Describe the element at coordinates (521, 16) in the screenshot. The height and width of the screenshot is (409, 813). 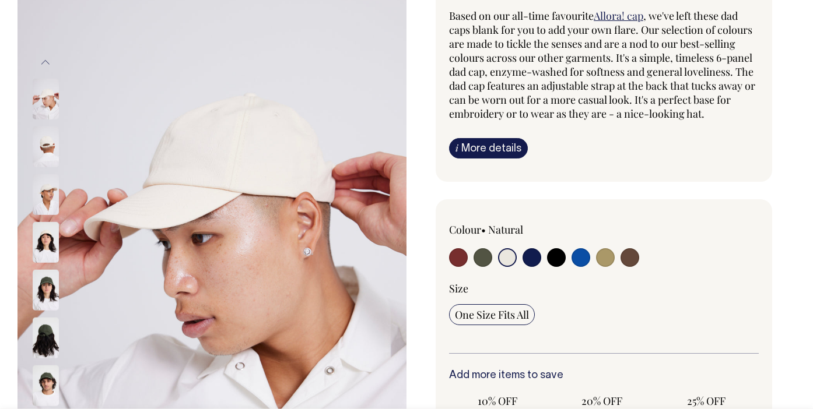
I see `span: Based on our all-time favourite` at that location.